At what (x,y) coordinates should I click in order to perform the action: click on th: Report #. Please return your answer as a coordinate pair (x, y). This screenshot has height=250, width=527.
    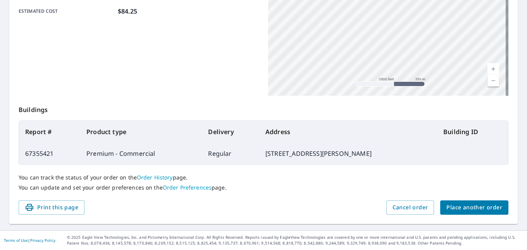
    Looking at the image, I should click on (50, 132).